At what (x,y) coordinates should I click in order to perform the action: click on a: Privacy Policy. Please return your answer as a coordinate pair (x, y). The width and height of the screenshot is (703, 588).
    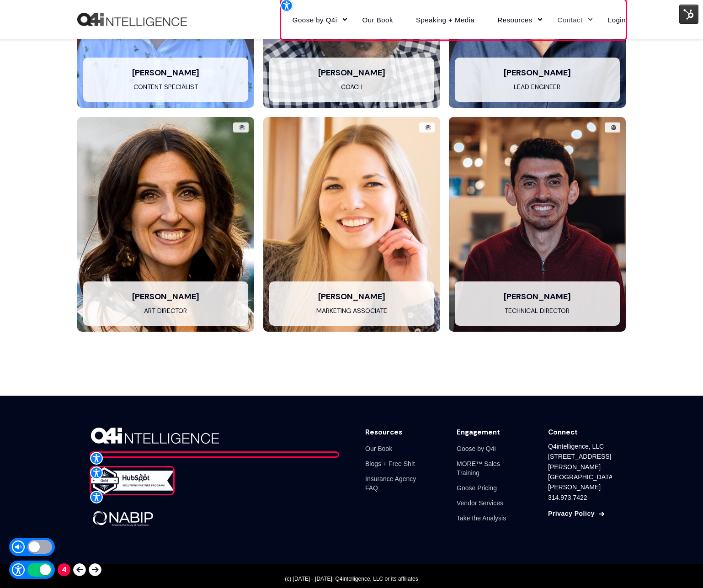
    Looking at the image, I should click on (571, 514).